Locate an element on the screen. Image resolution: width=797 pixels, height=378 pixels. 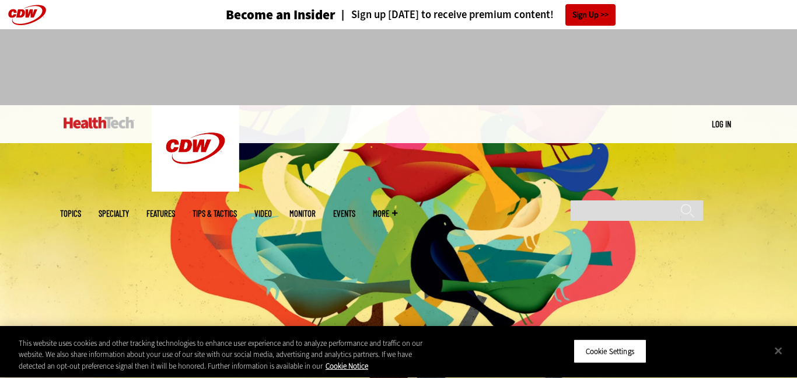
span: Topics is located at coordinates (71, 213).